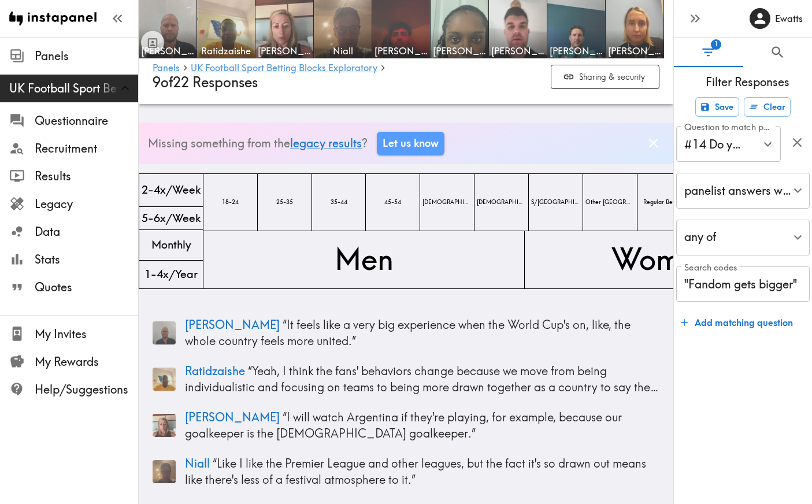  I want to click on a: Panelist thumbnailNiall “Like I like the Premier League and other leagues, but the fact it's so d..., so click(405, 472).